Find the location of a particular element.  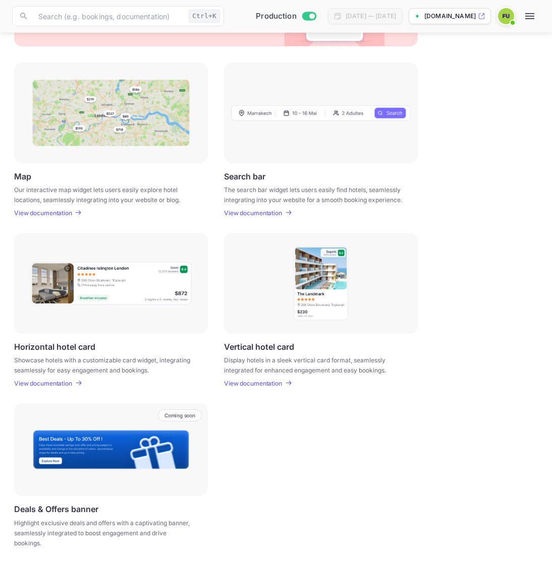

p: Deals & Offers banner is located at coordinates (56, 509).